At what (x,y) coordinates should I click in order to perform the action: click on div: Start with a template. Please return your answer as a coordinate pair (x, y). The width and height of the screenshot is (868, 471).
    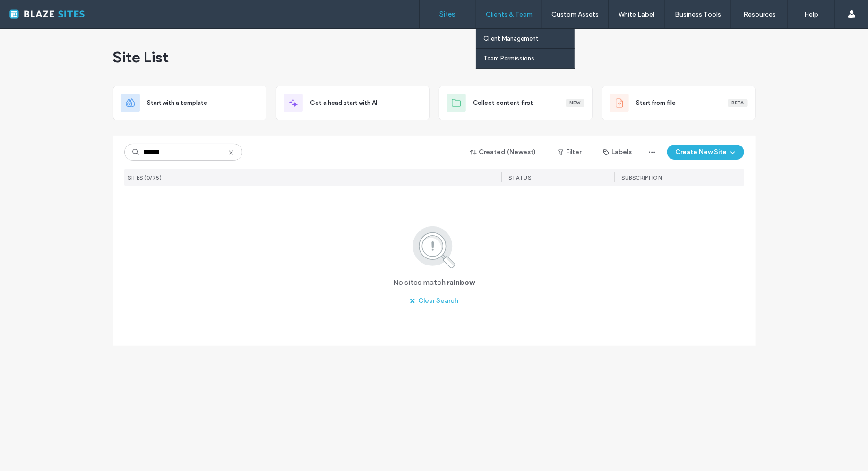
    Looking at the image, I should click on (189, 103).